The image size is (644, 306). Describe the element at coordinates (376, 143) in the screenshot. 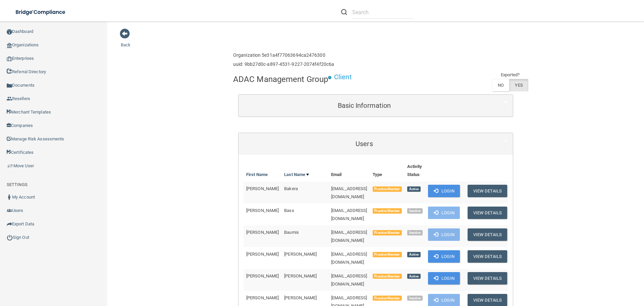

I see `a: Users` at that location.